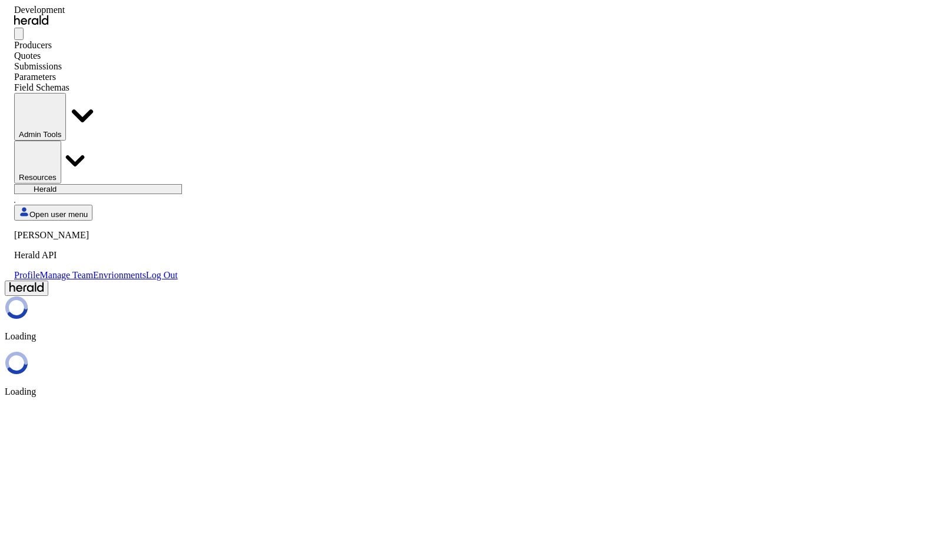  I want to click on div: Development, so click(97, 10).